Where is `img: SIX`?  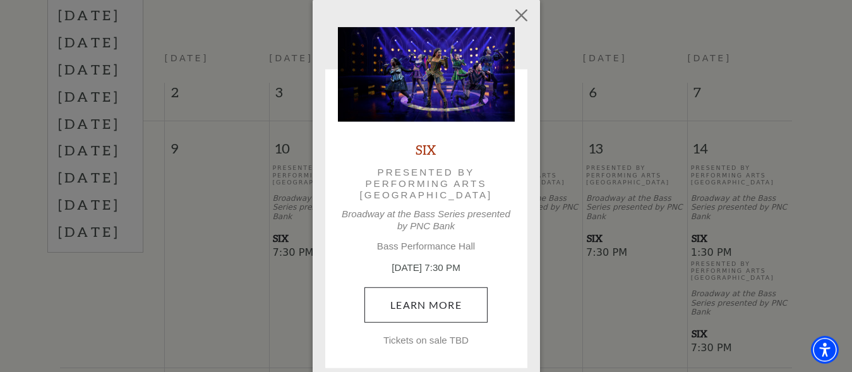
img: SIX is located at coordinates (426, 74).